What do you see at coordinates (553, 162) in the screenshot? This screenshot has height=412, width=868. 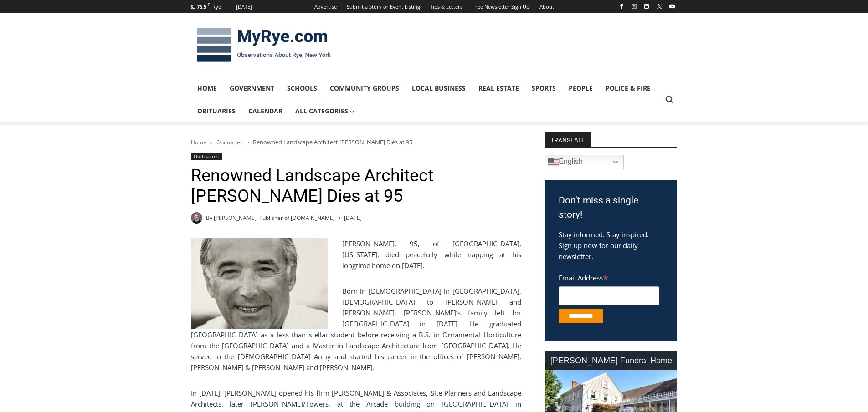 I see `img: en` at bounding box center [553, 162].